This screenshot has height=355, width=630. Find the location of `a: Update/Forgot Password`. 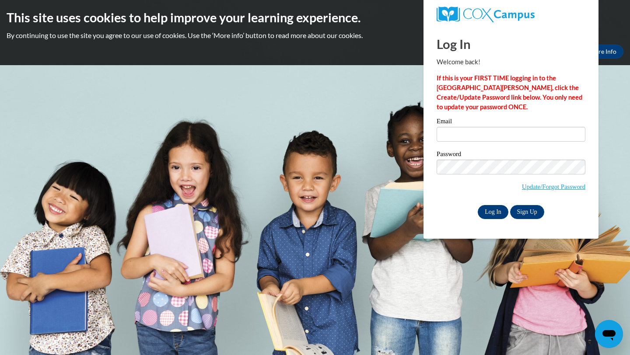

a: Update/Forgot Password is located at coordinates (554, 187).